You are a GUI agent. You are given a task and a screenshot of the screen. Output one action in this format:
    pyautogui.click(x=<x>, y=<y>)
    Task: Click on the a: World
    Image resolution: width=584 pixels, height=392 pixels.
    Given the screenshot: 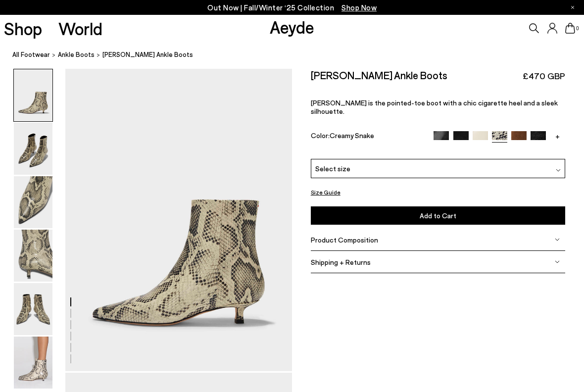 What is the action you would take?
    pyautogui.click(x=80, y=28)
    